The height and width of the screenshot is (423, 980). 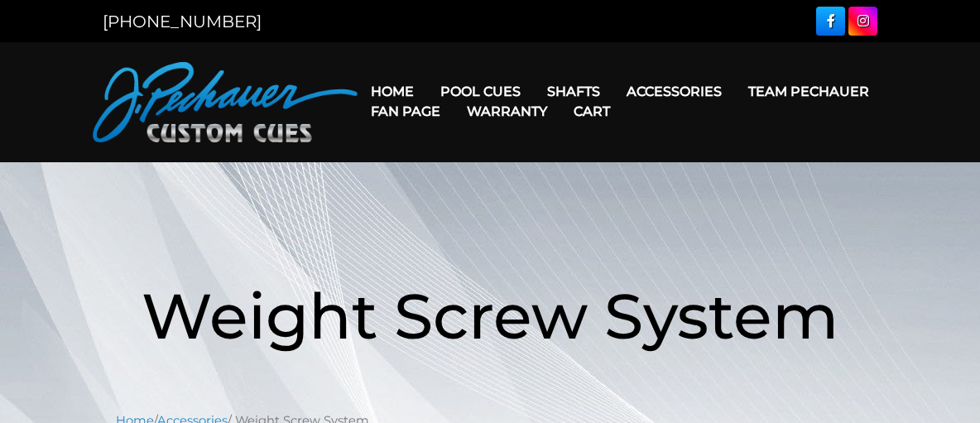 I want to click on a: Accessories, so click(x=674, y=91).